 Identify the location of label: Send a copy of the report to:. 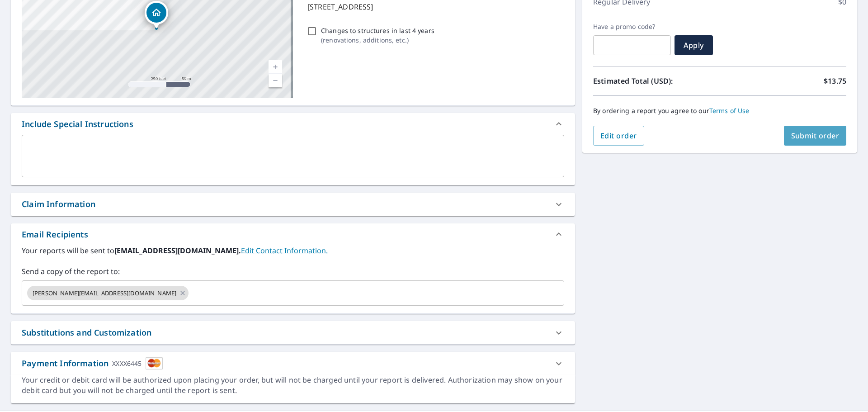
(293, 271).